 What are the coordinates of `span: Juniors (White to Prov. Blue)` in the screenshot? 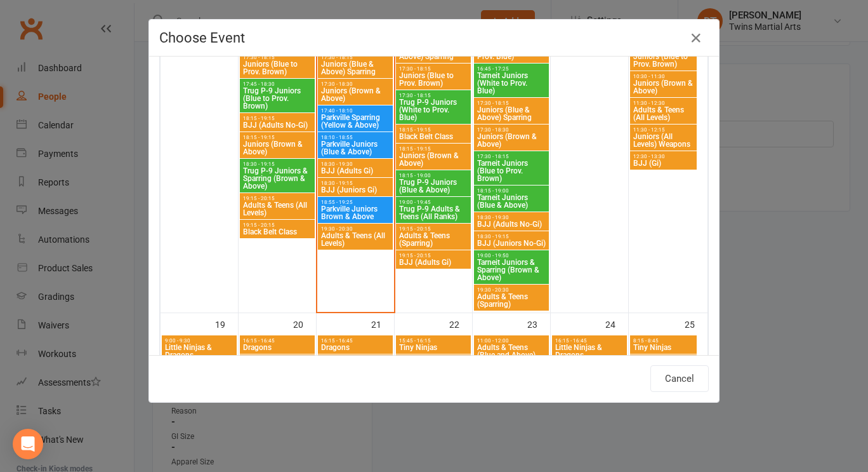 It's located at (511, 53).